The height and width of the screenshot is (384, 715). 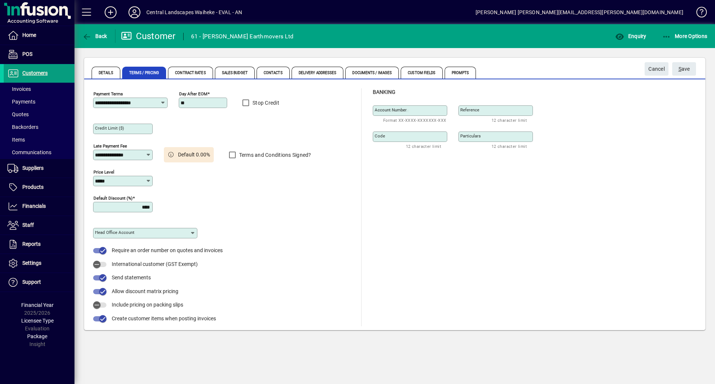 What do you see at coordinates (39, 114) in the screenshot?
I see `a: Quotes` at bounding box center [39, 114].